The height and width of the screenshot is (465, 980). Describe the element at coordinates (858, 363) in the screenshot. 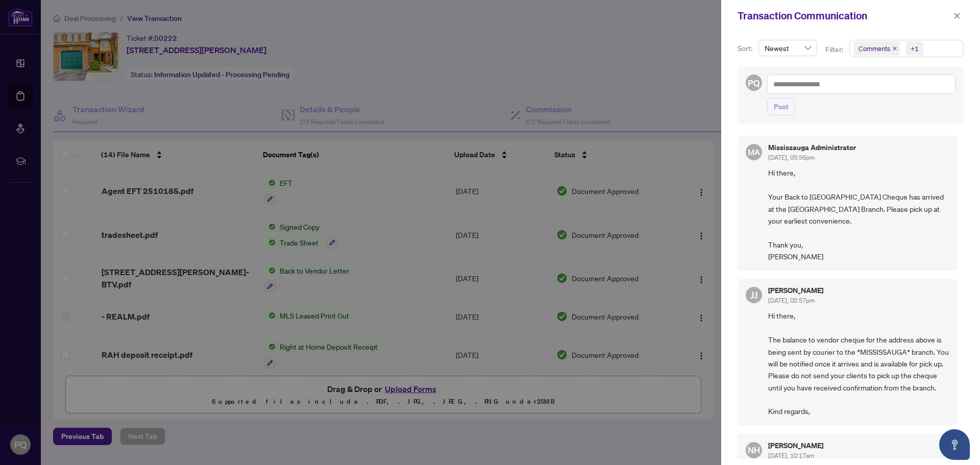

I see `span: Hi there, The balance to vendor cheque for the address above is being sent by courier to the *MIS...` at that location.